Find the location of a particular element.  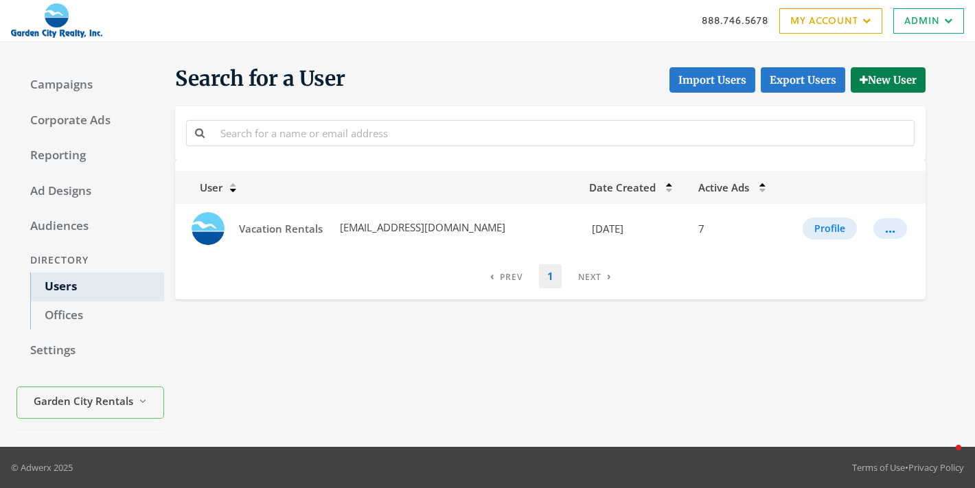

p: © Adwerx 2025 is located at coordinates (42, 467).